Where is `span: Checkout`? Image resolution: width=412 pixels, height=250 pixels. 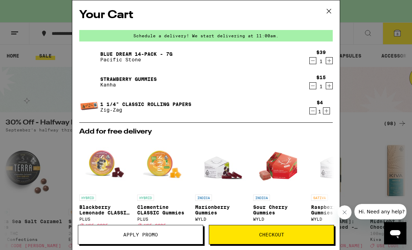
span: Checkout is located at coordinates (272, 235).